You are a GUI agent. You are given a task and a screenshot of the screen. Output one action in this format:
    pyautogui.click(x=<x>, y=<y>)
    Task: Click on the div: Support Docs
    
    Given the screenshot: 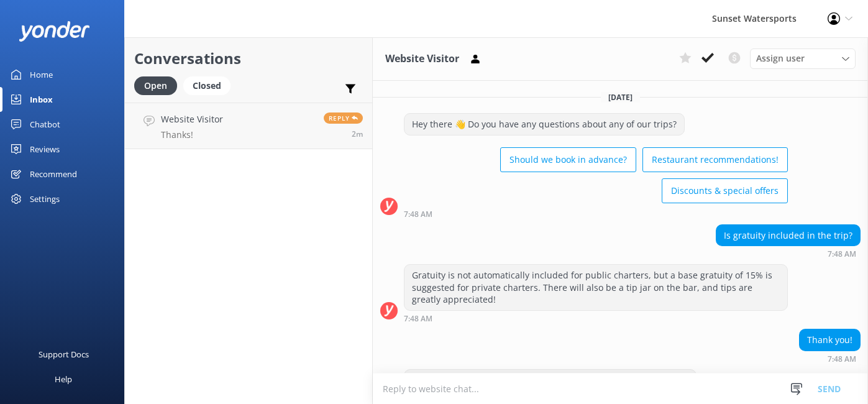 What is the action you would take?
    pyautogui.click(x=63, y=354)
    